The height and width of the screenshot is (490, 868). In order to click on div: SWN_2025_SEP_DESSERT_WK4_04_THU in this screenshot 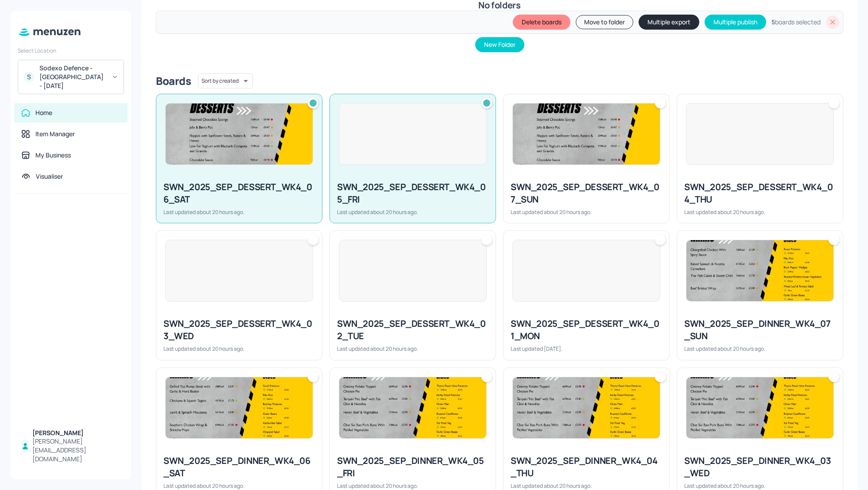, I will do `click(760, 193)`.